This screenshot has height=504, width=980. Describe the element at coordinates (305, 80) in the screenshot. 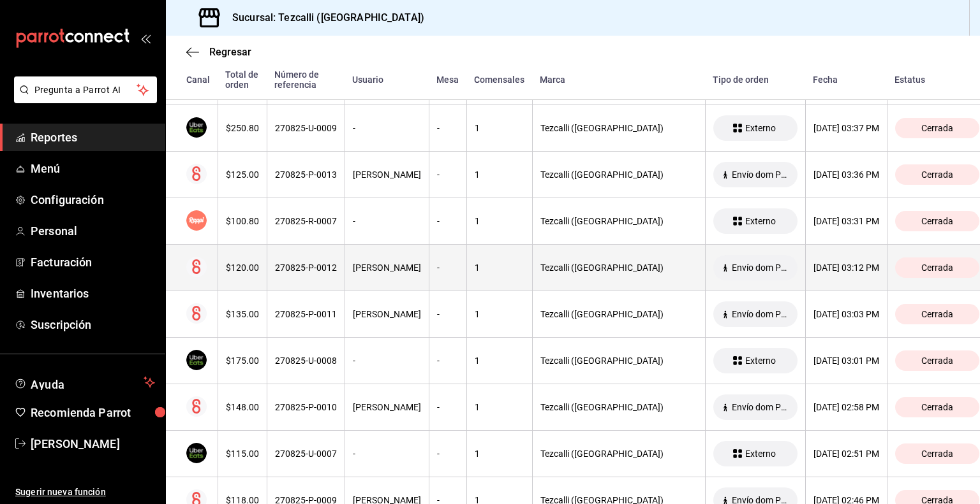

I see `div: Número de referencia` at that location.